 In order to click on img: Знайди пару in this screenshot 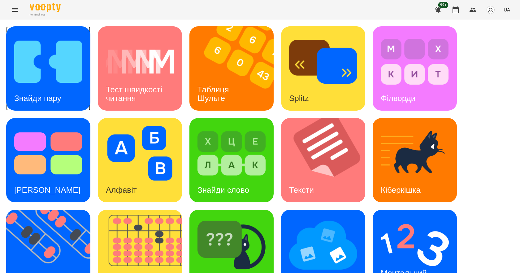, I will do `click(48, 62)`.